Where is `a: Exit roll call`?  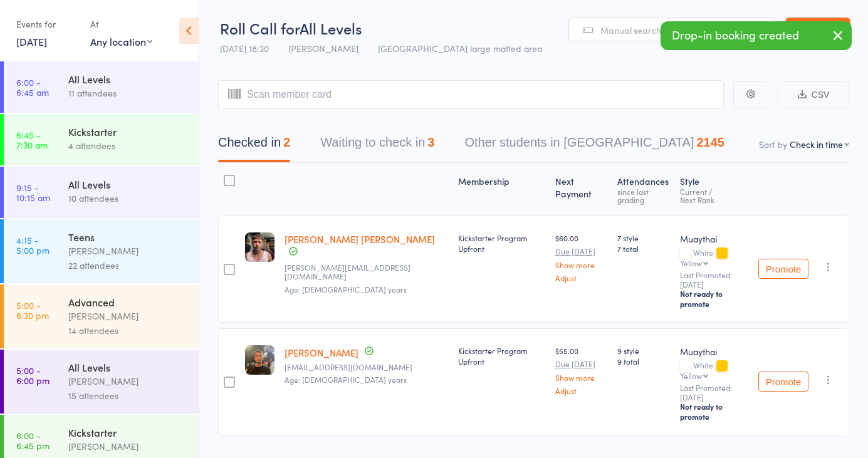 a: Exit roll call is located at coordinates (818, 30).